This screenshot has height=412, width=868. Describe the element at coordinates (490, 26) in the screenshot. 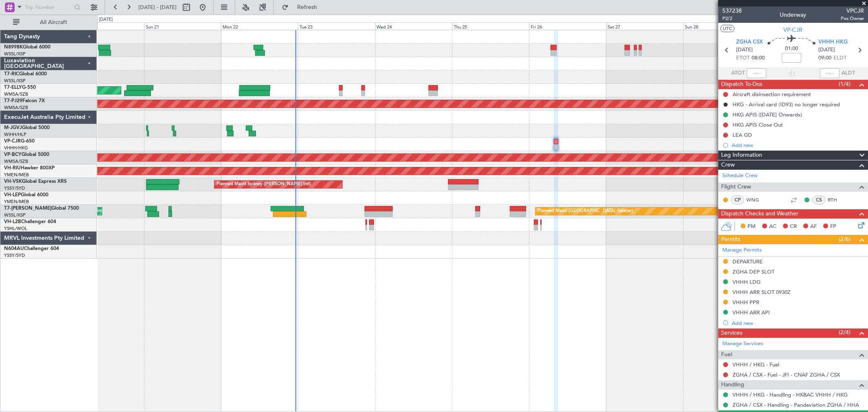

I see `div: Thu 25` at that location.